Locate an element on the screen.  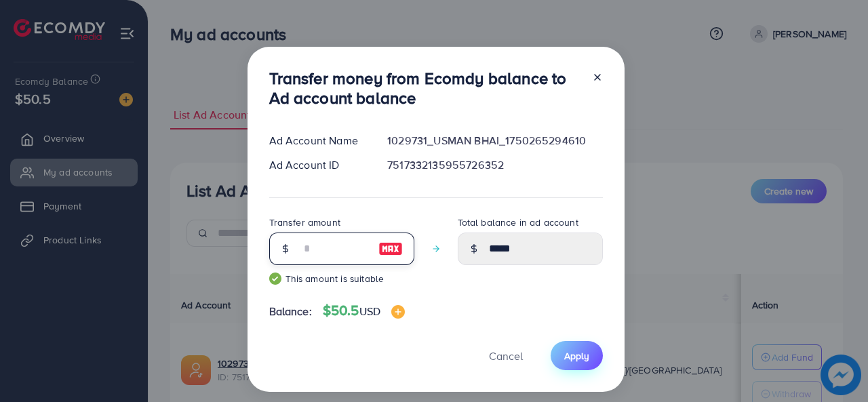
span: Apply is located at coordinates (576, 356).